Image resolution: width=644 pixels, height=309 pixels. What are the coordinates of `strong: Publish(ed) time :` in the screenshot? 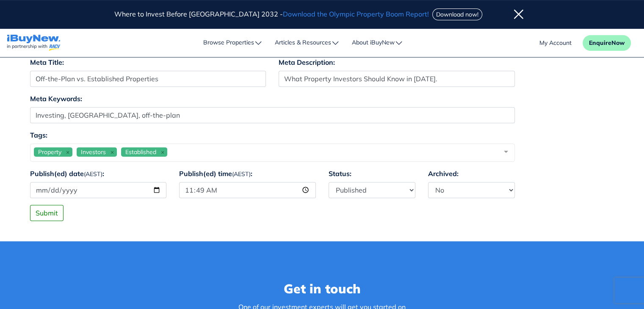 It's located at (215, 174).